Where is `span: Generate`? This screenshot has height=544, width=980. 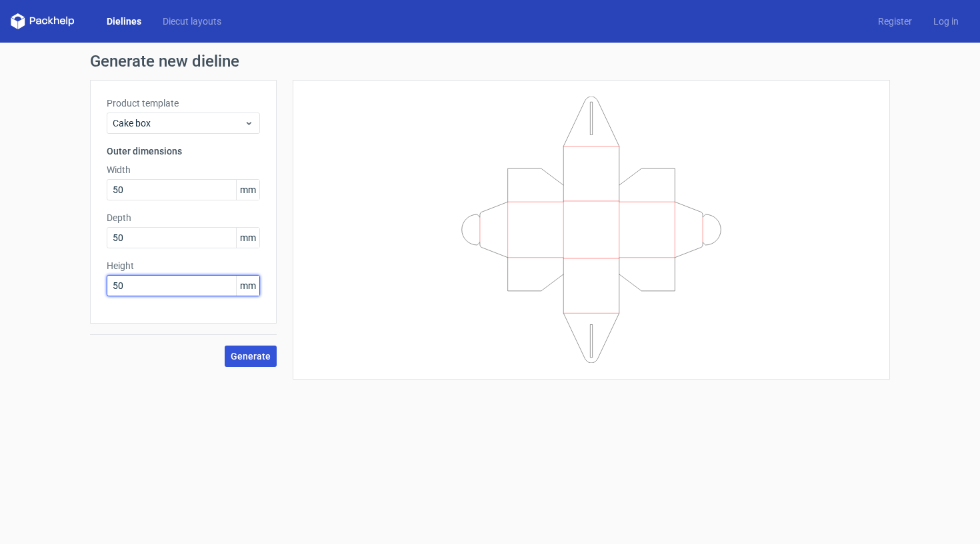
span: Generate is located at coordinates (251, 356).